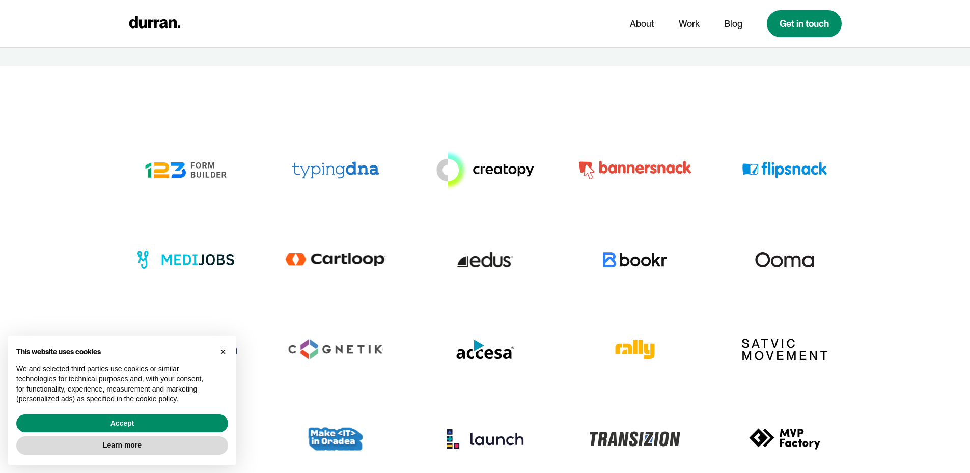  Describe the element at coordinates (154, 23) in the screenshot. I see `a: home` at that location.